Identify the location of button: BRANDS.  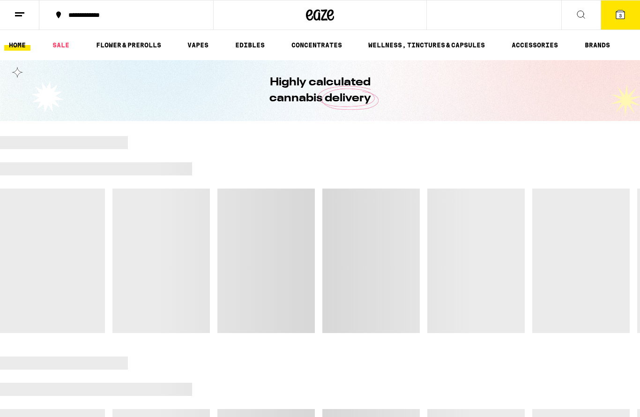
(598, 45).